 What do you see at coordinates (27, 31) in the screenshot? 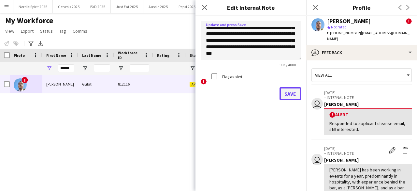
I see `a: Export` at bounding box center [27, 31].